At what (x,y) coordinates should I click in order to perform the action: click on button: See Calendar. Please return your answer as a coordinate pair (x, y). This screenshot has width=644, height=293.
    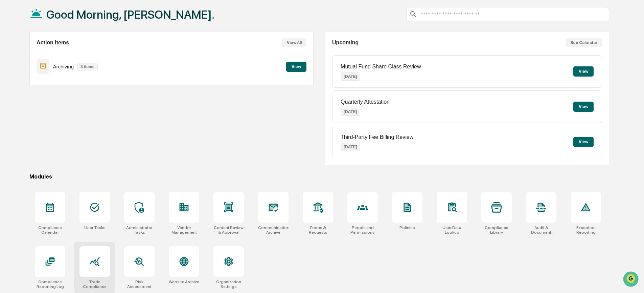
    Looking at the image, I should click on (584, 43).